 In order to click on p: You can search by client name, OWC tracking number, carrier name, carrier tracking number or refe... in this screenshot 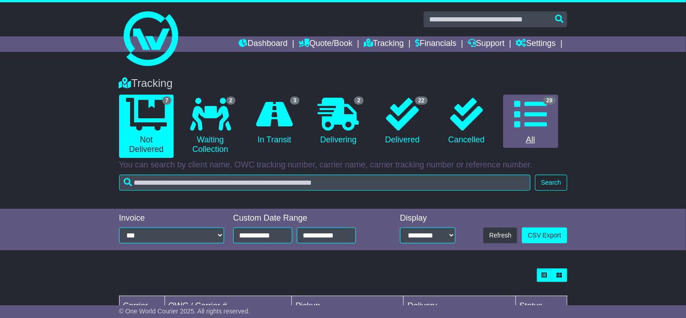, I will do `click(343, 165)`.